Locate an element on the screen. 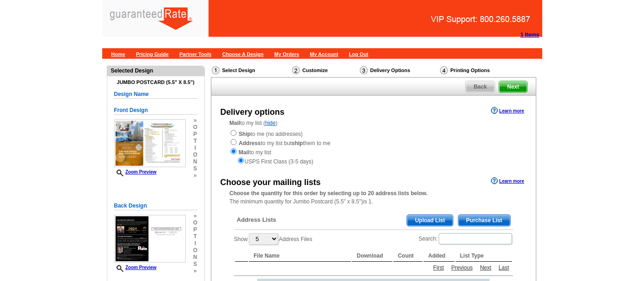 The height and width of the screenshot is (281, 644). th: Count is located at coordinates (409, 255).